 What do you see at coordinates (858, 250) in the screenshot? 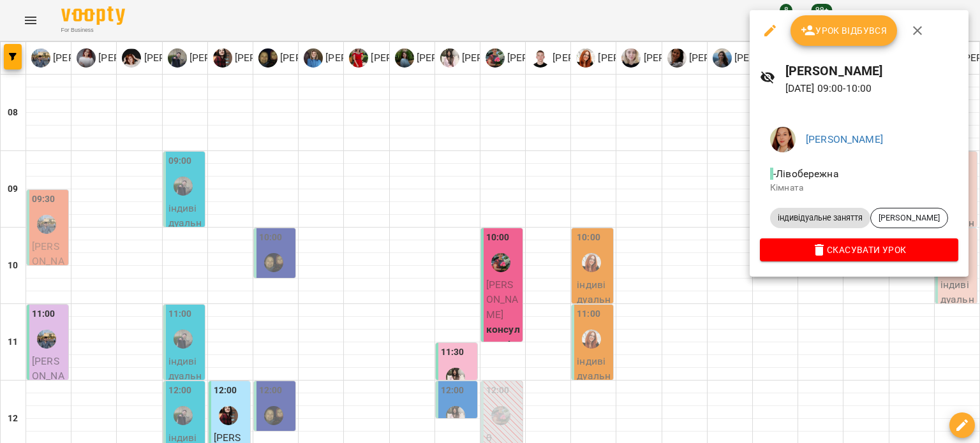
I see `span: Скасувати Урок` at bounding box center [858, 250].